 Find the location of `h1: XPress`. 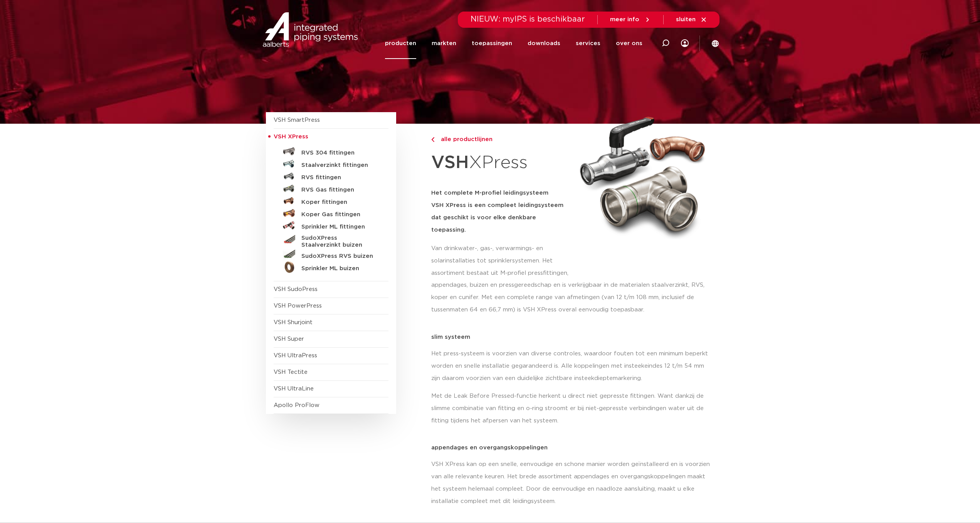

h1: XPress is located at coordinates (501, 162).